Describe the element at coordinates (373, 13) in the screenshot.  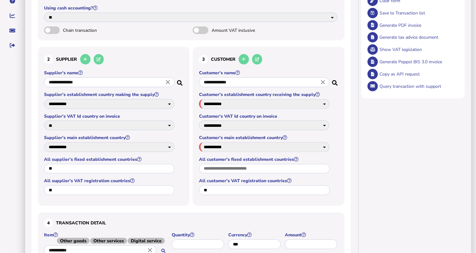
I see `button: Save transaction` at that location.